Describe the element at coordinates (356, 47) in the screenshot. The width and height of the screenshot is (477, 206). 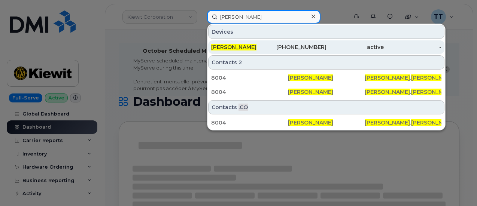
I see `div: active` at that location.